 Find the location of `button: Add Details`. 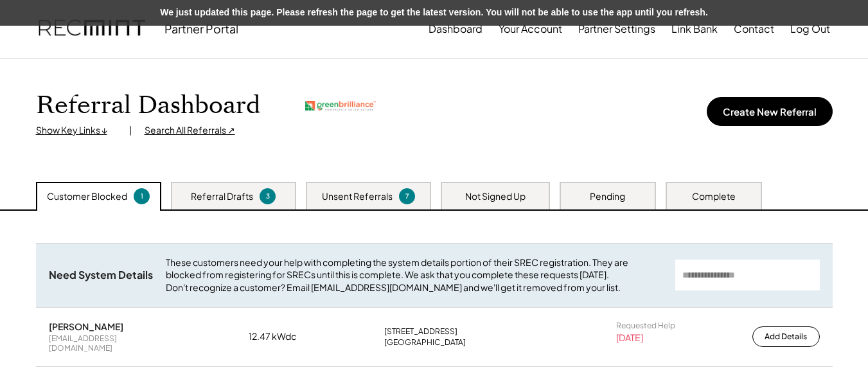

button: Add Details is located at coordinates (785, 337).